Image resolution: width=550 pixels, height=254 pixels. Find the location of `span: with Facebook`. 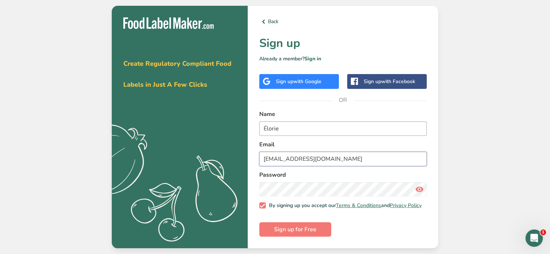

span: with Facebook is located at coordinates (398, 81).